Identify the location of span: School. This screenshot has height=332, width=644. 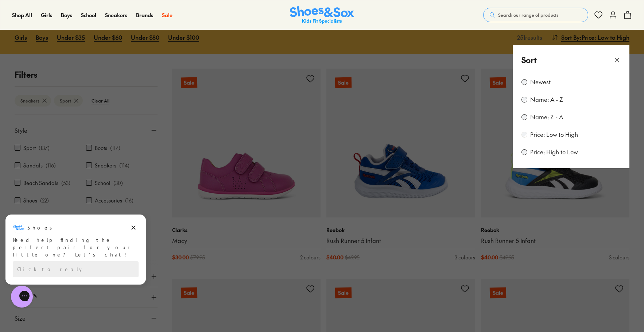
(88, 15).